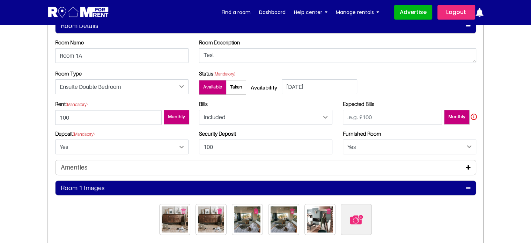 This screenshot has width=531, height=243. Describe the element at coordinates (78, 12) in the screenshot. I see `img: Logo for Room for Rent, featuring a welcoming design with a house icon and modern typography` at that location.